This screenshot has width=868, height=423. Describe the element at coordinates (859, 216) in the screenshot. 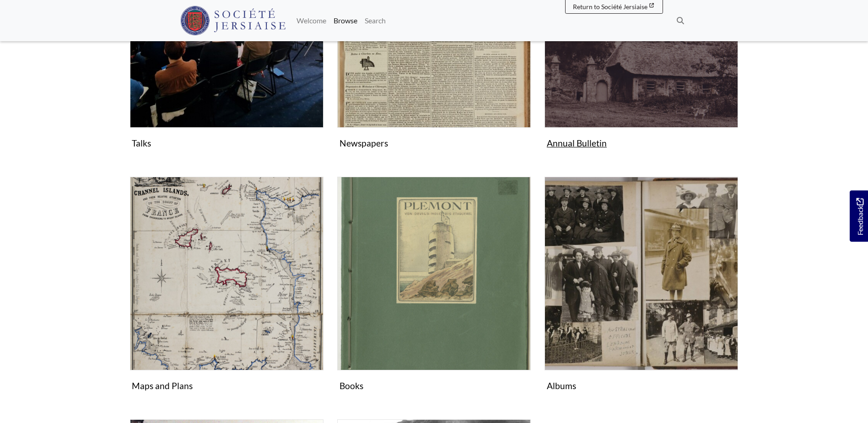

I see `a: Would you like to provide feedback?` at that location.